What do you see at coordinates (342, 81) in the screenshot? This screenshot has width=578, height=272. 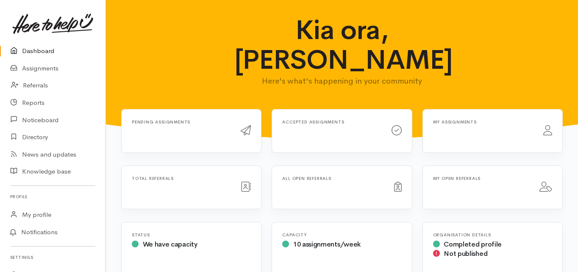 I see `p: Here's what's happening in your community` at bounding box center [342, 81].